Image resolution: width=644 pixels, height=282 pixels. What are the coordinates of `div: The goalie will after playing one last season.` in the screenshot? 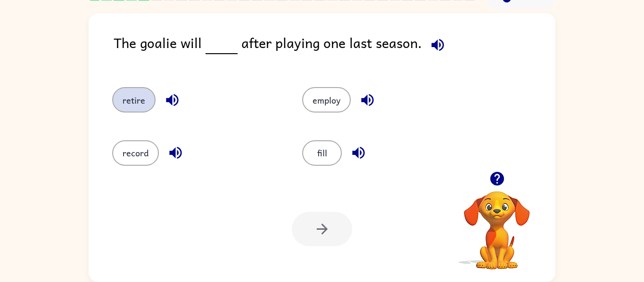 It's located at (334, 50).